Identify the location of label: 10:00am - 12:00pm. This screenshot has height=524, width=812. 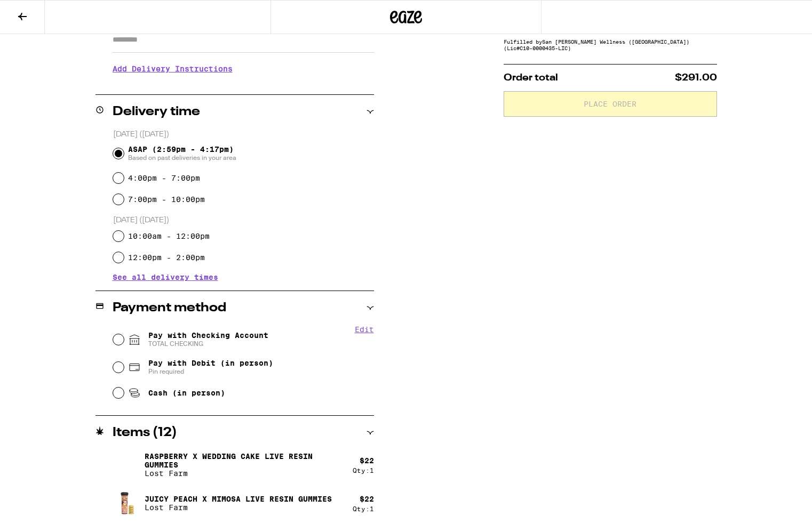
(168, 236).